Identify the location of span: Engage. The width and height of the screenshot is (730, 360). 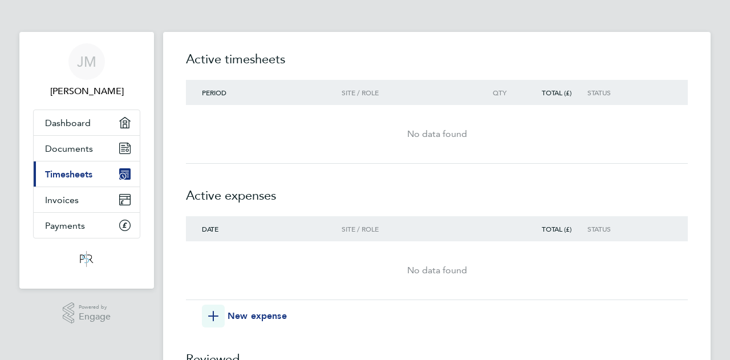
(95, 316).